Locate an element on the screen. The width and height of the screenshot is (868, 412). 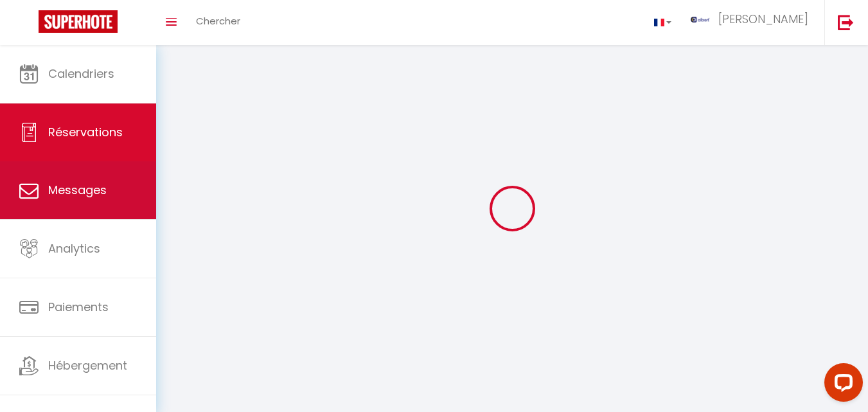
img: Super Booking is located at coordinates (78, 22).